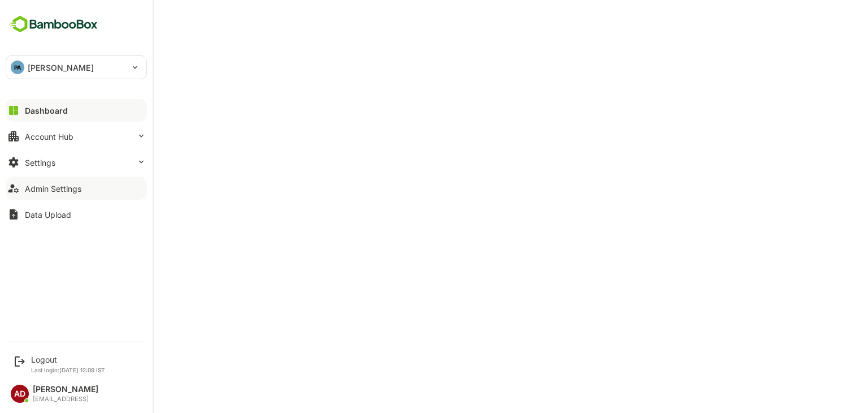 The image size is (868, 413). Describe the element at coordinates (40, 163) in the screenshot. I see `div: Settings` at that location.